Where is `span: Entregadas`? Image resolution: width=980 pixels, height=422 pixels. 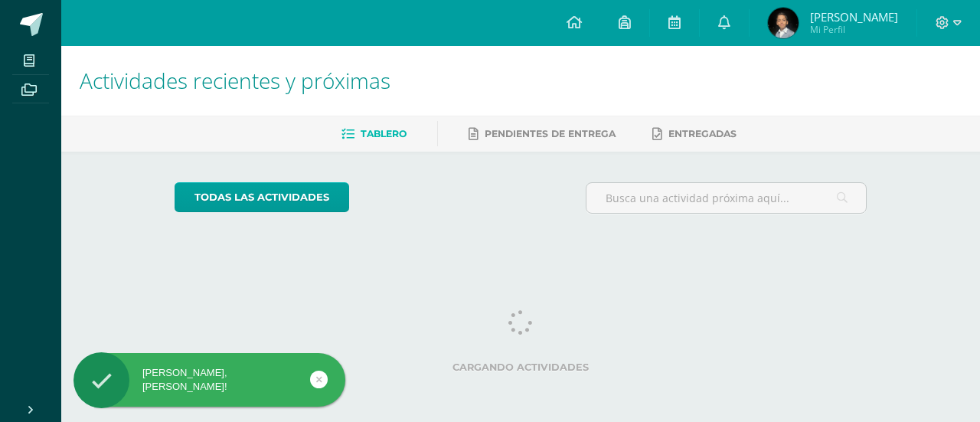
span: Entregadas is located at coordinates (702, 133).